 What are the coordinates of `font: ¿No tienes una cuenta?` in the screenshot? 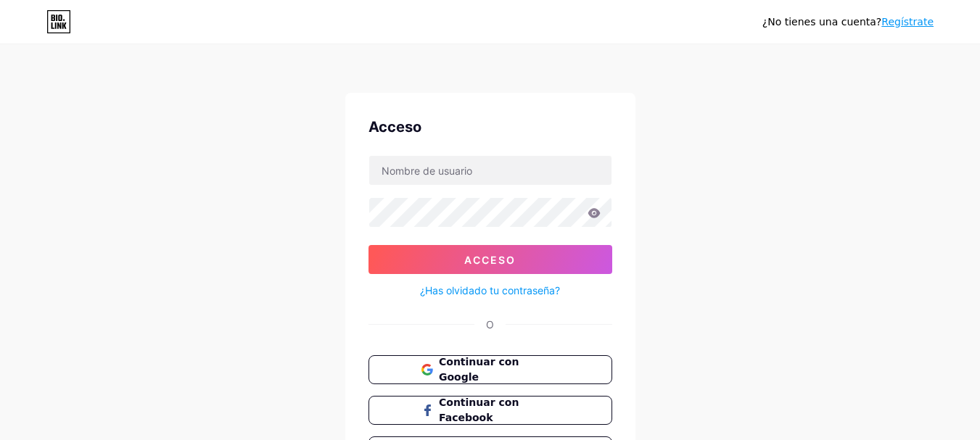 It's located at (822, 22).